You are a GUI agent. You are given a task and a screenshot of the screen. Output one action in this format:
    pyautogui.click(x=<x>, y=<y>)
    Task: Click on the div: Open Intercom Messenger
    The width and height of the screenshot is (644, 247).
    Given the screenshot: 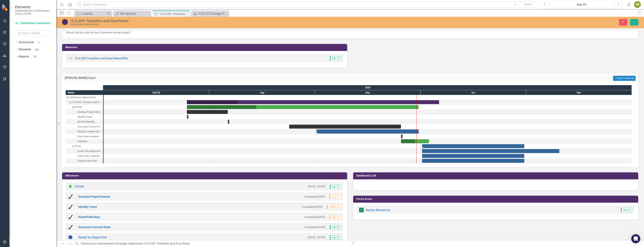 What is the action you would take?
    pyautogui.click(x=636, y=239)
    